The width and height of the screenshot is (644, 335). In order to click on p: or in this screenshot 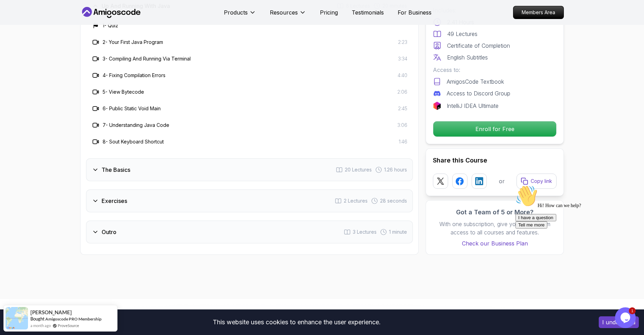, I will do `click(502, 182)`.